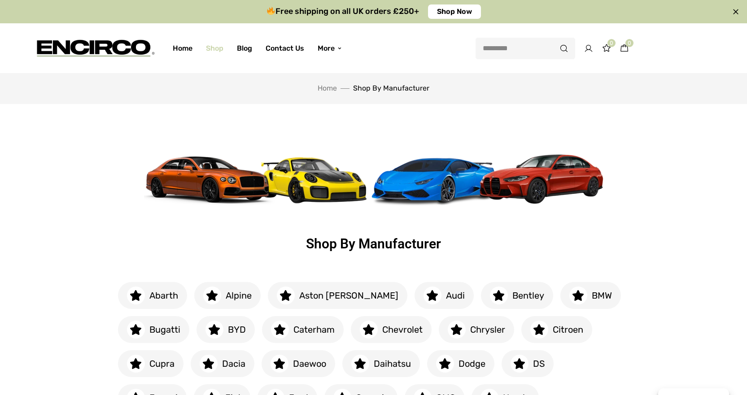 The width and height of the screenshot is (747, 395). Describe the element at coordinates (229, 330) in the screenshot. I see `a: BYD` at that location.